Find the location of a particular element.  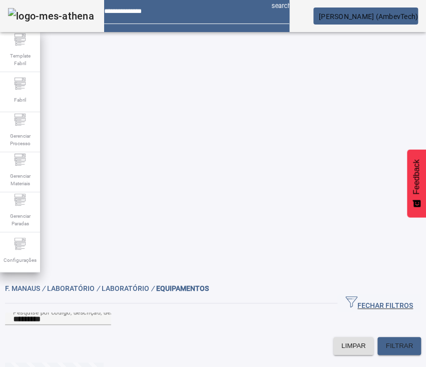

span: FILTRAR is located at coordinates (399, 346).